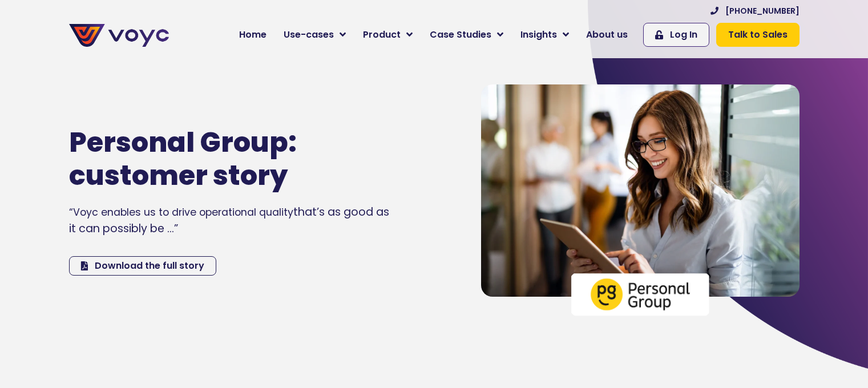 This screenshot has width=868, height=388. Describe the element at coordinates (232, 220) in the screenshot. I see `p: “Voyc enables us to drive operational quality` at that location.